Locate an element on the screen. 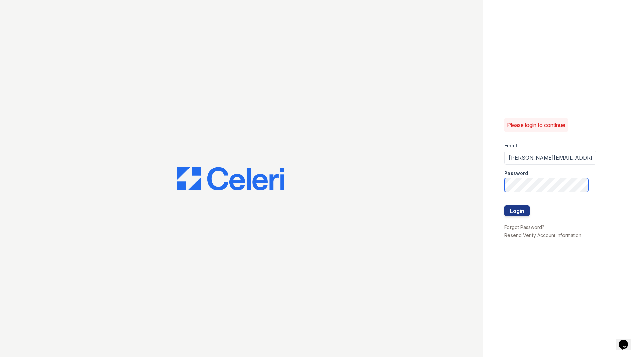  img: CE_Logo_Blue-a8612792a0a2168367f1c8372b55b34899dd931a85d93a1a3d3e32e68fde9ad4.png is located at coordinates (231, 178).